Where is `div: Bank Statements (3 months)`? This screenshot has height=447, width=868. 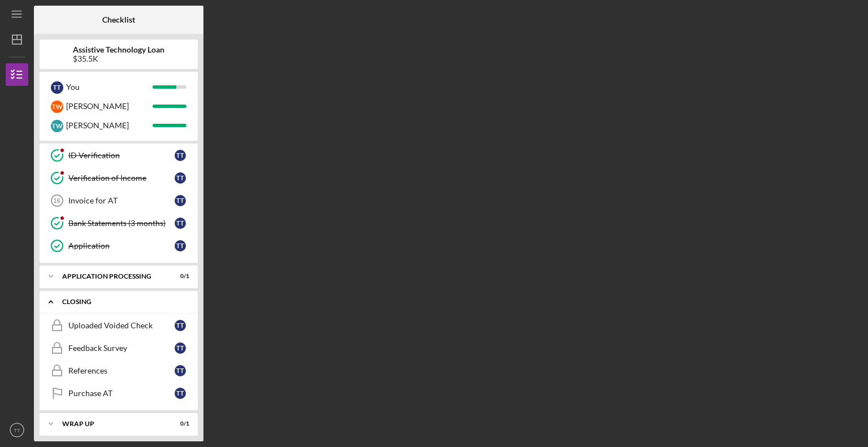 div: Bank Statements (3 months) is located at coordinates (122, 223).